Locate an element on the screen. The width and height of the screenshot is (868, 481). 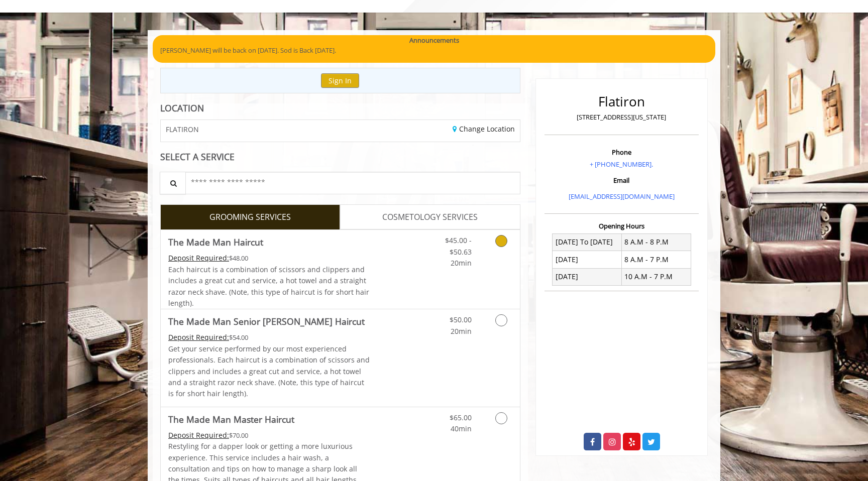
span: $45.00 - $50.63 is located at coordinates (458, 245).